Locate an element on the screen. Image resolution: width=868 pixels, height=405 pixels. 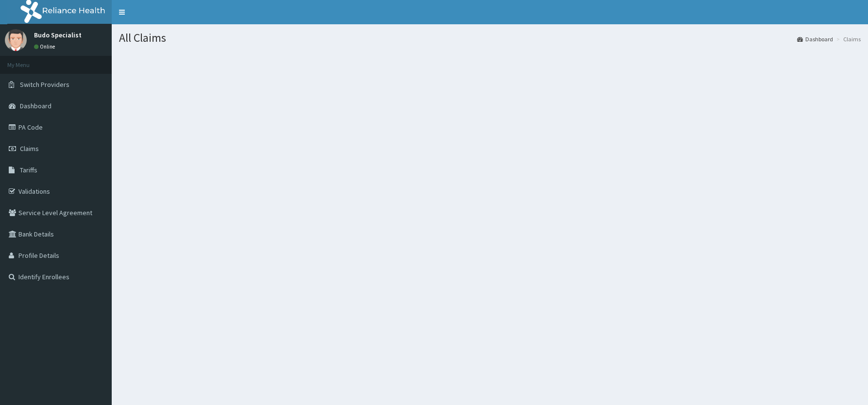
a: Online is located at coordinates (46, 46).